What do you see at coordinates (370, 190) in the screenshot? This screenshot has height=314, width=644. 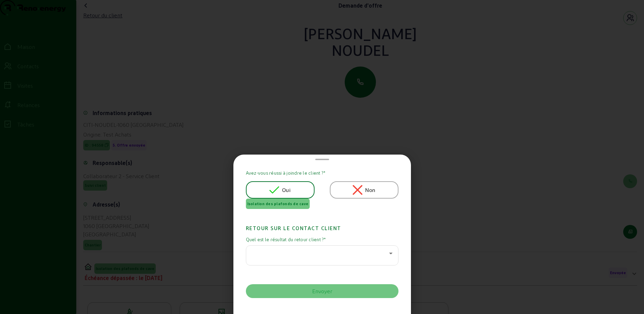 I see `font: Non` at bounding box center [370, 190].